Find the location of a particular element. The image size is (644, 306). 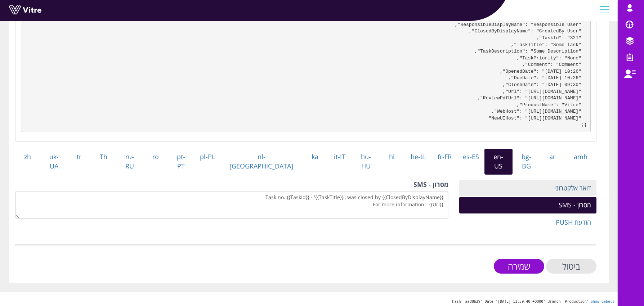

a: hi is located at coordinates (392, 157).